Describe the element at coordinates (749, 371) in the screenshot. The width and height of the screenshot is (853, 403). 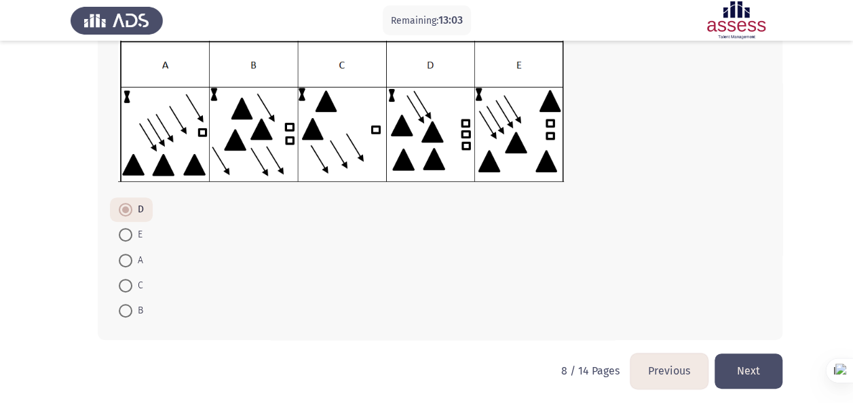
I see `button: load next page` at that location.